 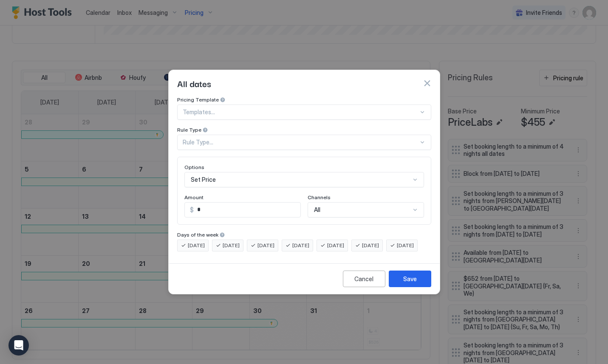 I want to click on input: Input Field, so click(x=247, y=210).